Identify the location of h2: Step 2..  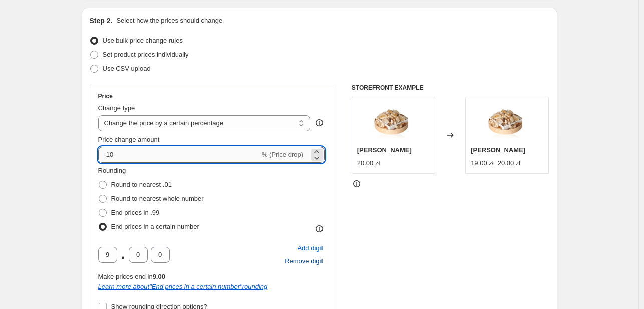
(101, 21).